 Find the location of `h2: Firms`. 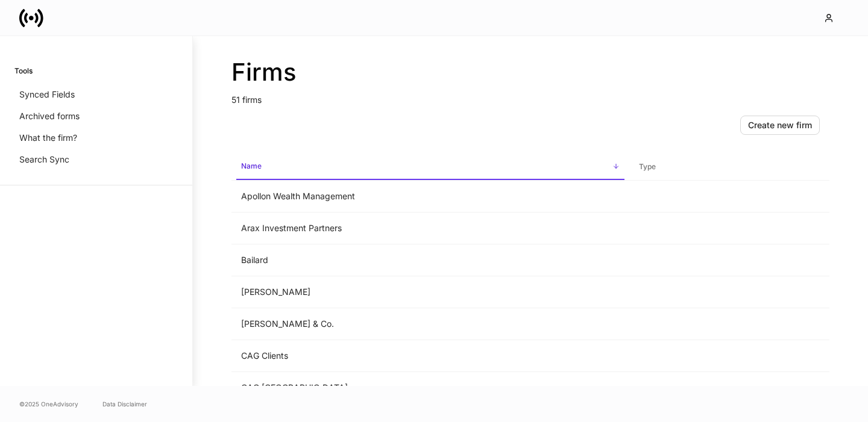

h2: Firms is located at coordinates (531, 72).